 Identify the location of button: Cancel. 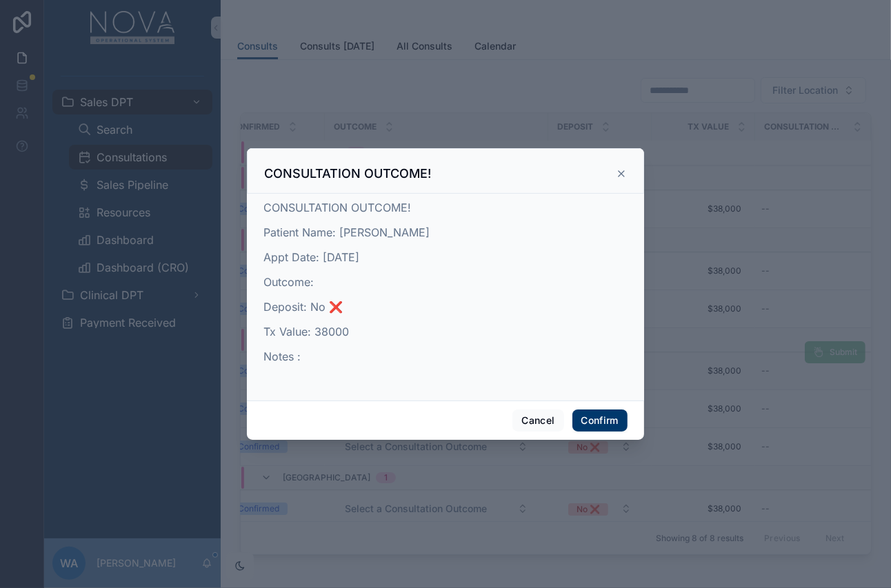
(538, 420).